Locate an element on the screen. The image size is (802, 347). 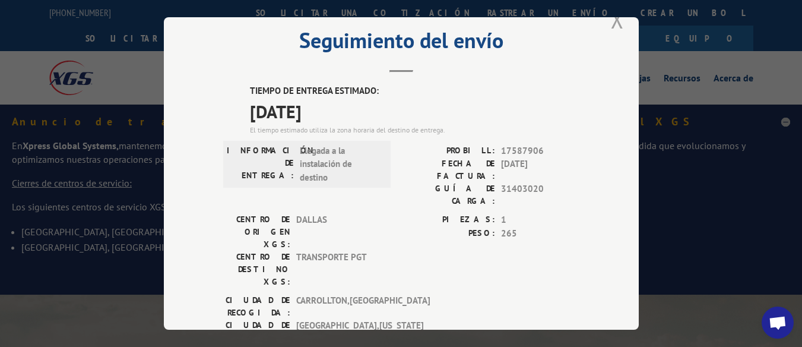
font: El tiempo estimado utiliza la zona horaria del destino de entrega. is located at coordinates (347, 129).